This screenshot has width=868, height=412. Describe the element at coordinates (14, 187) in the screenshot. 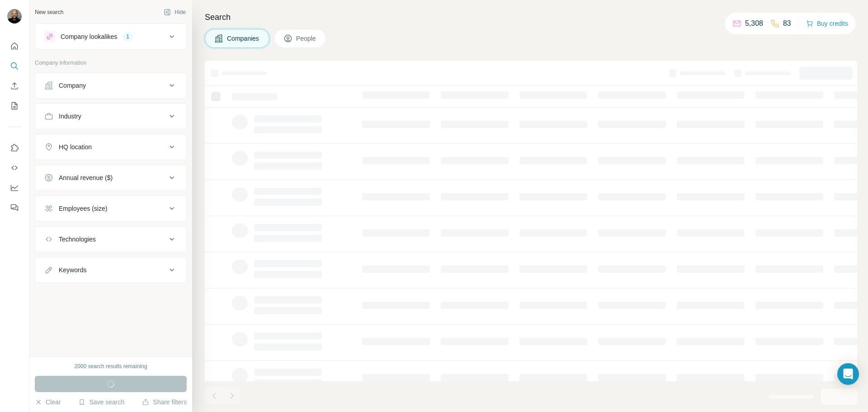

I see `button: Dashboard` at that location.